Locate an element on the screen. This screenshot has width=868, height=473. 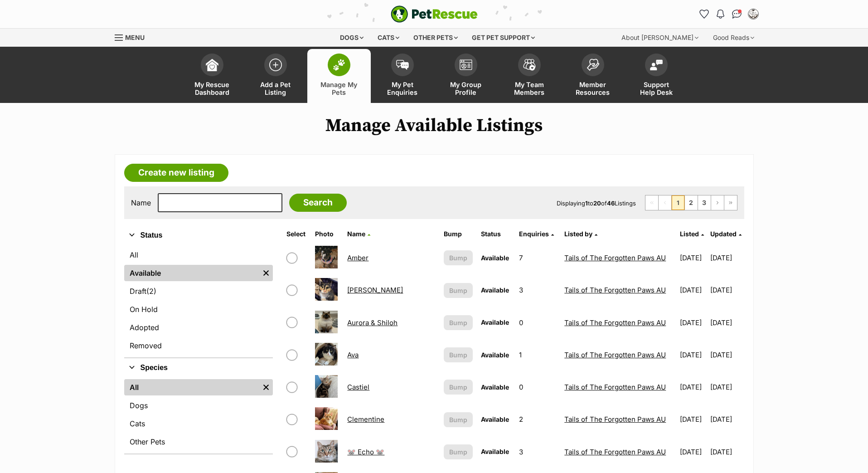
a: Dogs is located at coordinates (199, 405).